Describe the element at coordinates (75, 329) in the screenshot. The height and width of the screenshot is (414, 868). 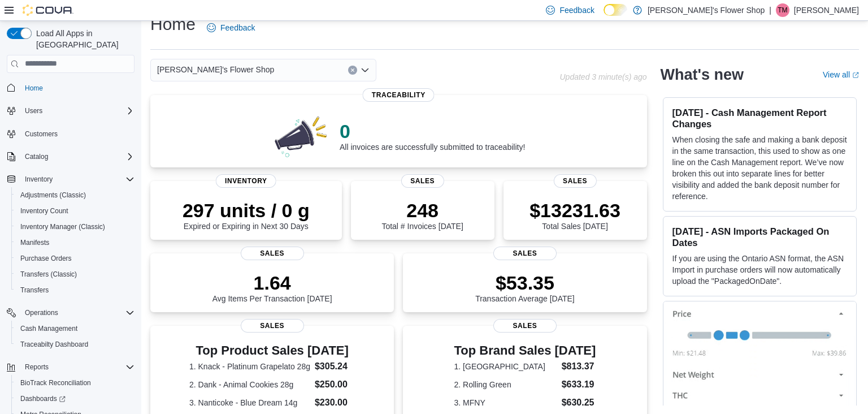
I see `button: Cash Management` at that location.